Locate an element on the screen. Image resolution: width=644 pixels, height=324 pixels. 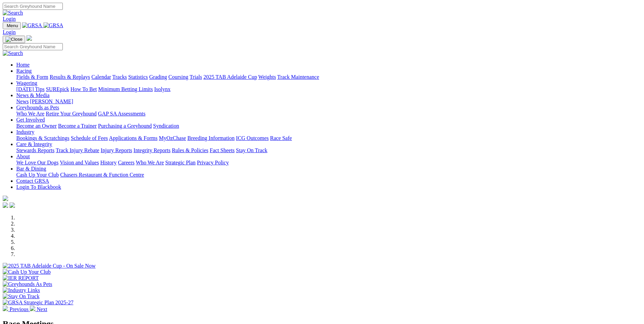
a: Industry is located at coordinates (25, 132).